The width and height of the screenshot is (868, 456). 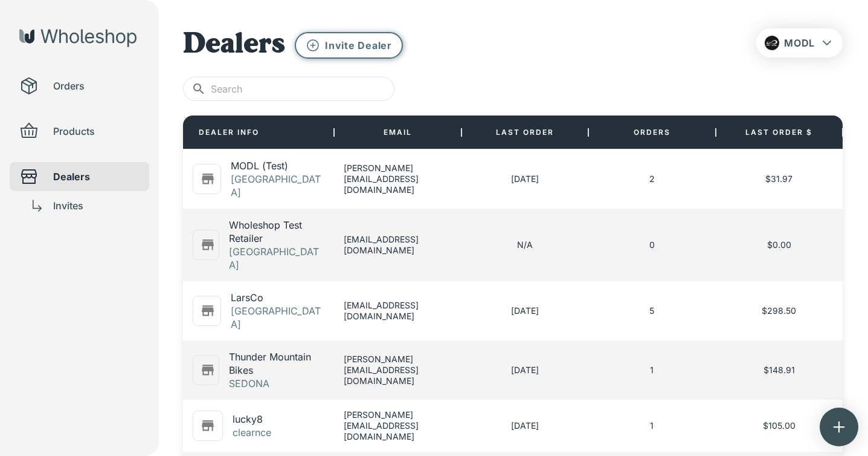 What do you see at coordinates (525, 132) in the screenshot?
I see `div: LAST ORDER` at bounding box center [525, 132].